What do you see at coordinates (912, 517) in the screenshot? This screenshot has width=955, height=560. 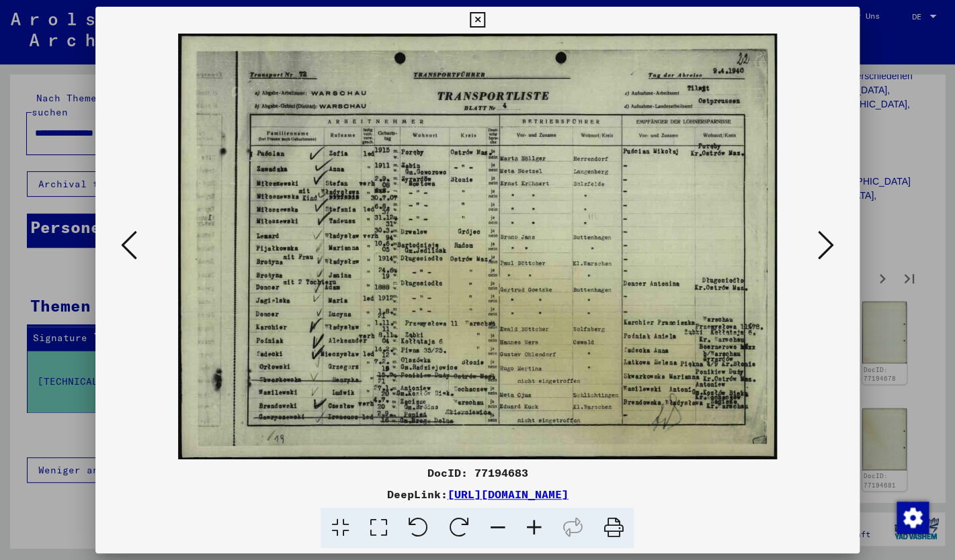 I see `div: Zustimmung ändern` at bounding box center [912, 517].